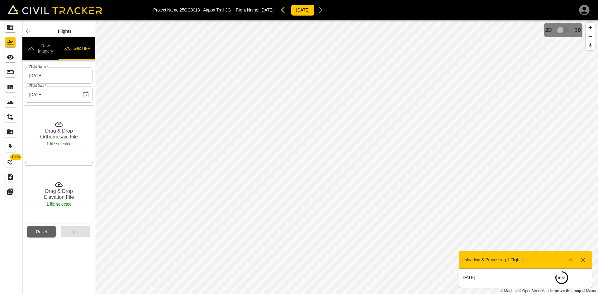 The width and height of the screenshot is (598, 294). What do you see at coordinates (578, 30) in the screenshot?
I see `span: 3D` at bounding box center [578, 30].